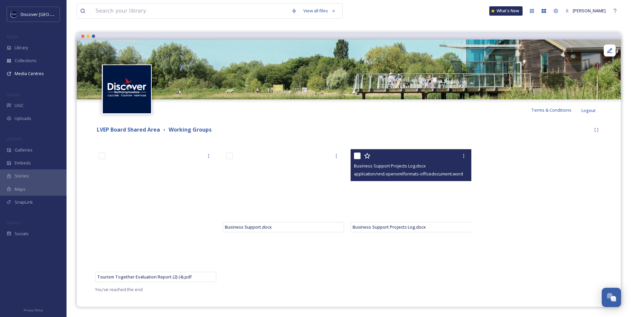  What do you see at coordinates (23, 118) in the screenshot?
I see `span: Uploads` at bounding box center [23, 118].